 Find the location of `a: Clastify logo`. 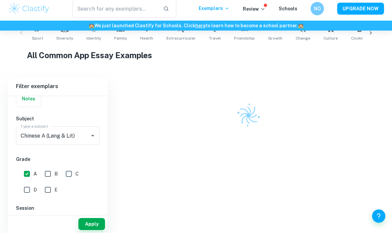

a: Clastify logo is located at coordinates (29, 12).